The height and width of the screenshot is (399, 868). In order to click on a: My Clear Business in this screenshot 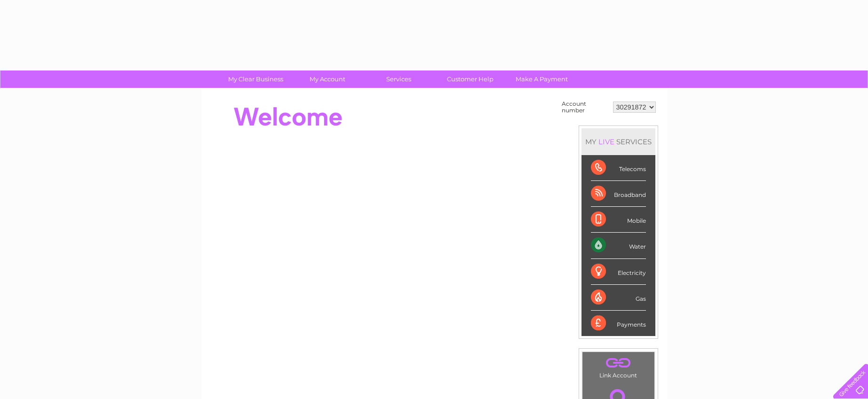, I will do `click(255, 79)`.